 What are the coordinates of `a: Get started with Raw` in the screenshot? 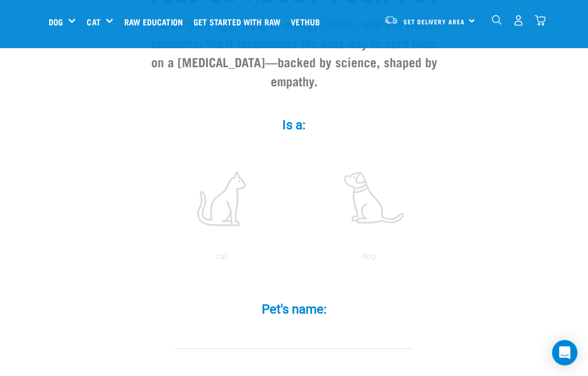 It's located at (239, 22).